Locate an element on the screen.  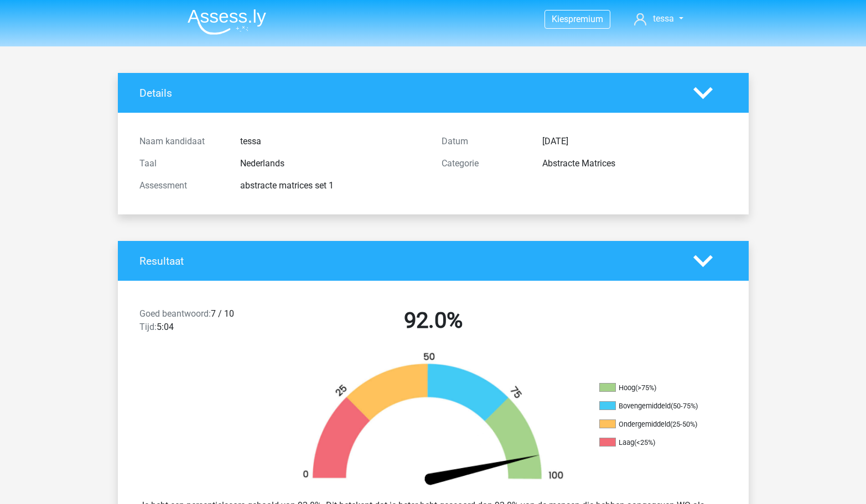
span: Tijd: is located at coordinates (148, 327).